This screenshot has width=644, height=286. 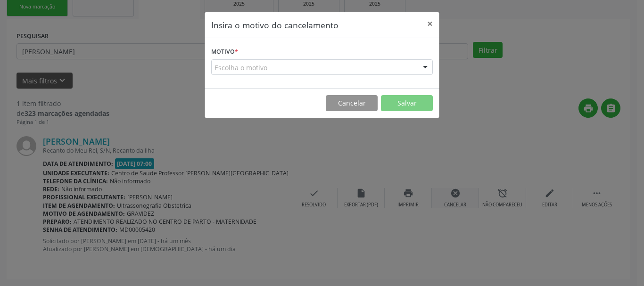 What do you see at coordinates (274, 25) in the screenshot?
I see `h5: Insira o motivo do cancelamento` at bounding box center [274, 25].